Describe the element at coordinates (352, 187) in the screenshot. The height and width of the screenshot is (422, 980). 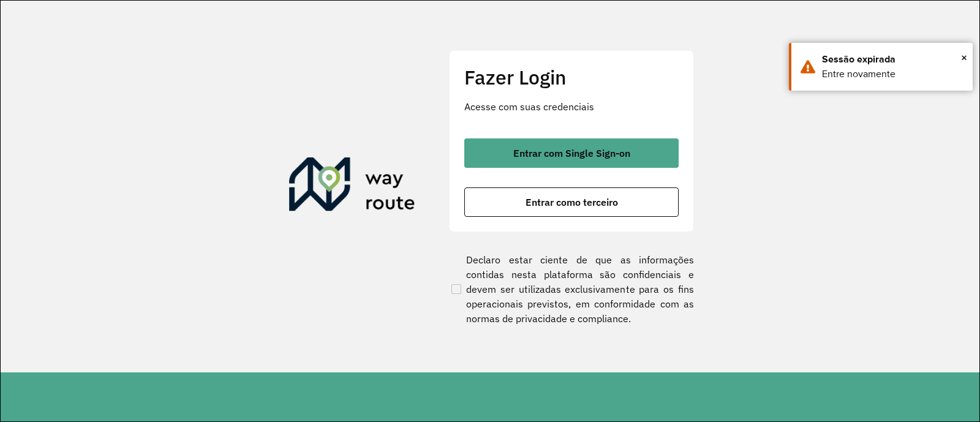
I see `img: Roteirizador AmbevTech` at that location.